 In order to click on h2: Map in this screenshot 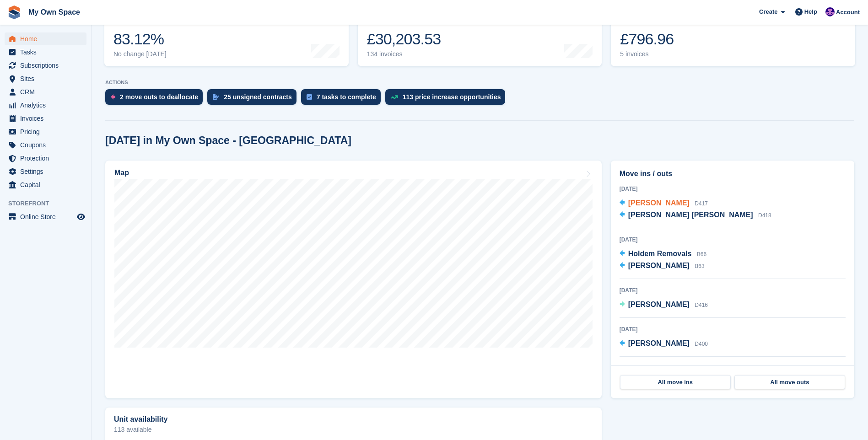, I will do `click(122, 173)`.